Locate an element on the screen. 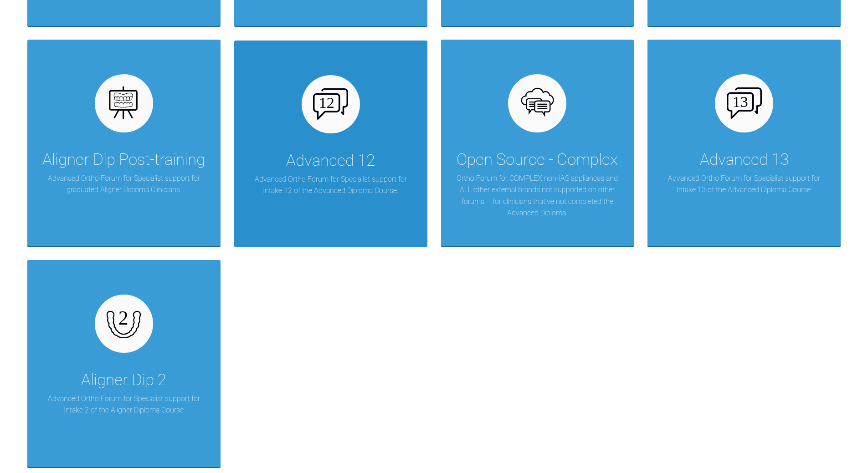 The image size is (868, 473). img: advanced-13.47c9b60d.svg is located at coordinates (744, 103).